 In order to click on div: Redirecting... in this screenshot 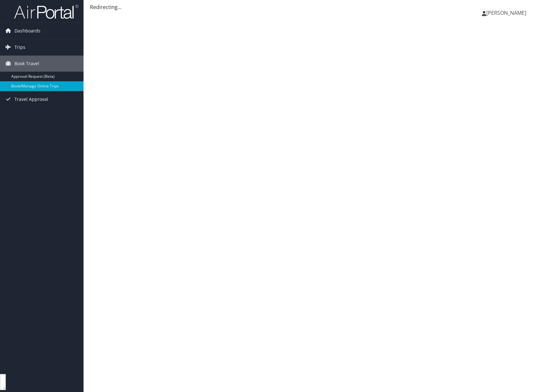, I will do `click(311, 7)`.